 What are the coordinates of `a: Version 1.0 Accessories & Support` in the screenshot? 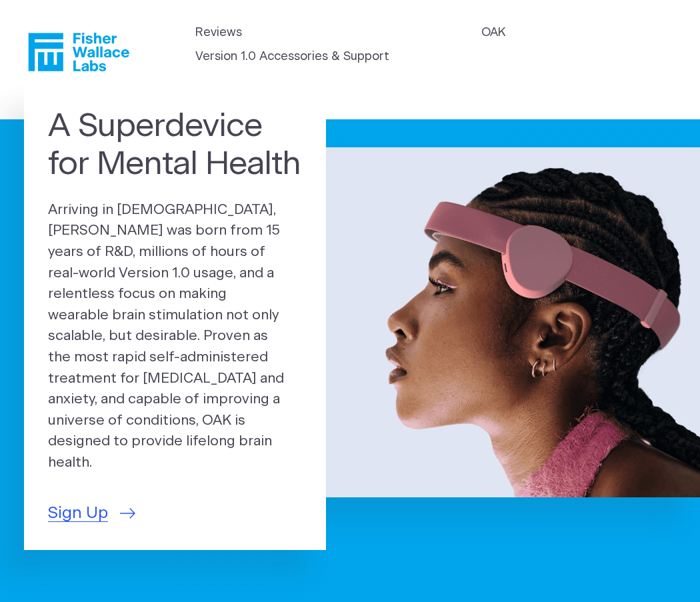 It's located at (292, 56).